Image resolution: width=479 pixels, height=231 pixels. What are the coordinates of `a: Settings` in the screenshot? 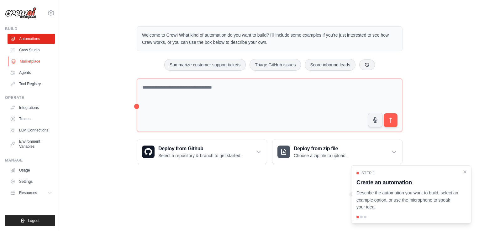 It's located at (31, 182).